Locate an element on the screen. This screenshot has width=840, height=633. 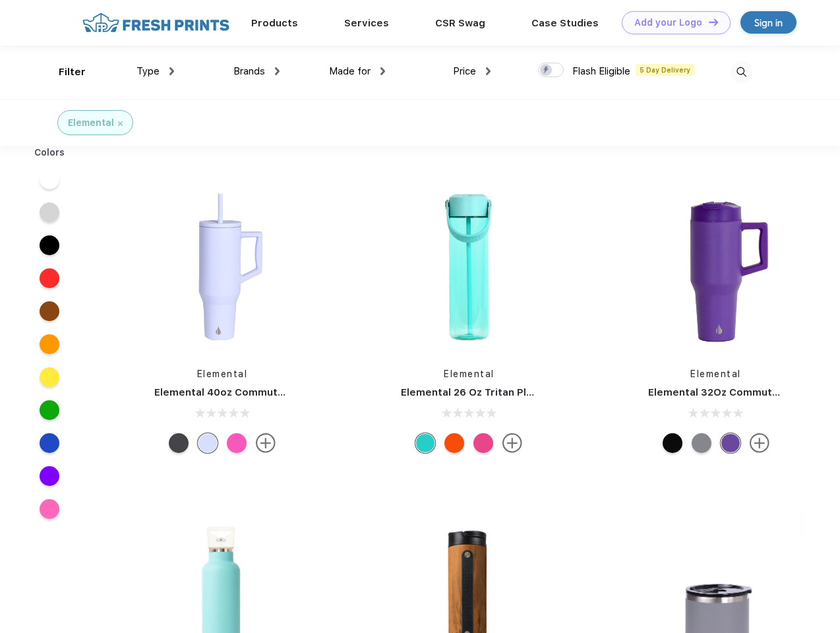
div: Graphite is located at coordinates (702, 443).